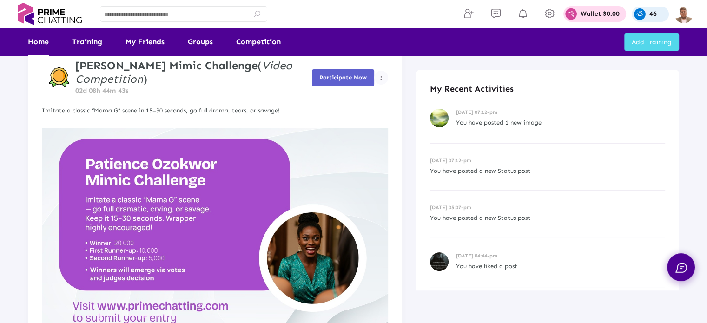 Image resolution: width=707 pixels, height=323 pixels. I want to click on p: Wallet $0.00, so click(600, 14).